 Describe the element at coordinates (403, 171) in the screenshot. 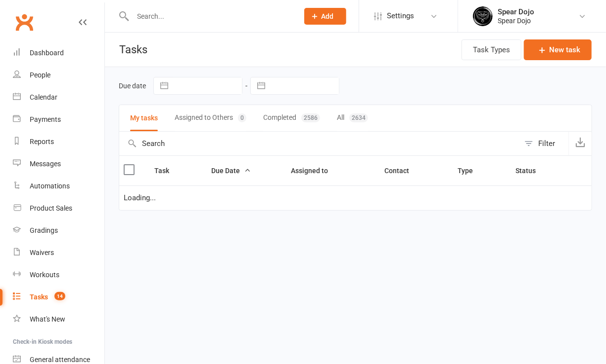

I see `span: Contact` at that location.